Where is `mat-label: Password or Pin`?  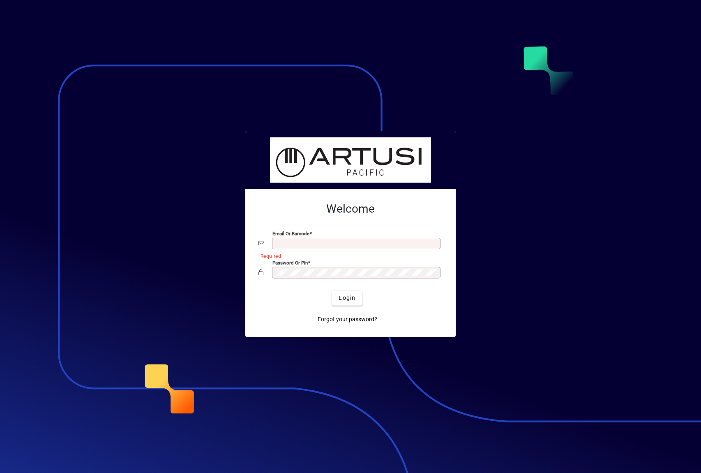 mat-label: Password or Pin is located at coordinates (290, 262).